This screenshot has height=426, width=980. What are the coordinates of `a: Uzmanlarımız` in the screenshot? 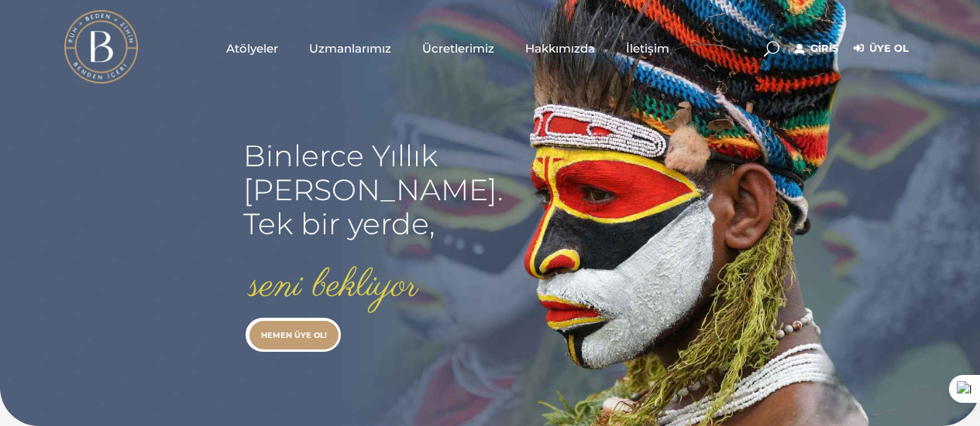 It's located at (350, 48).